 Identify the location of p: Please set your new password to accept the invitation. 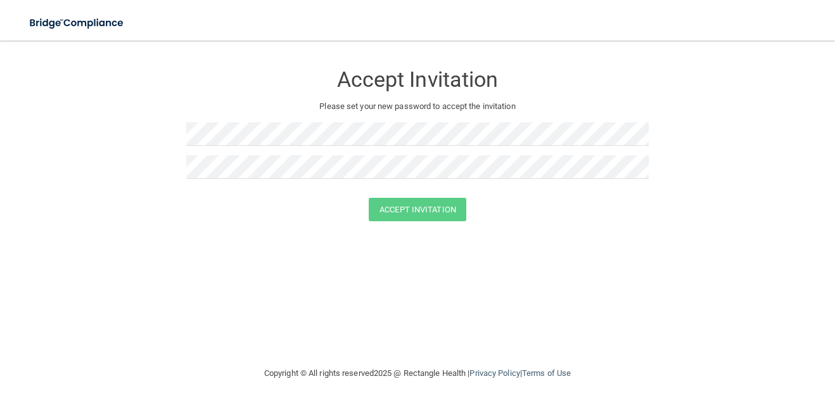
(418, 106).